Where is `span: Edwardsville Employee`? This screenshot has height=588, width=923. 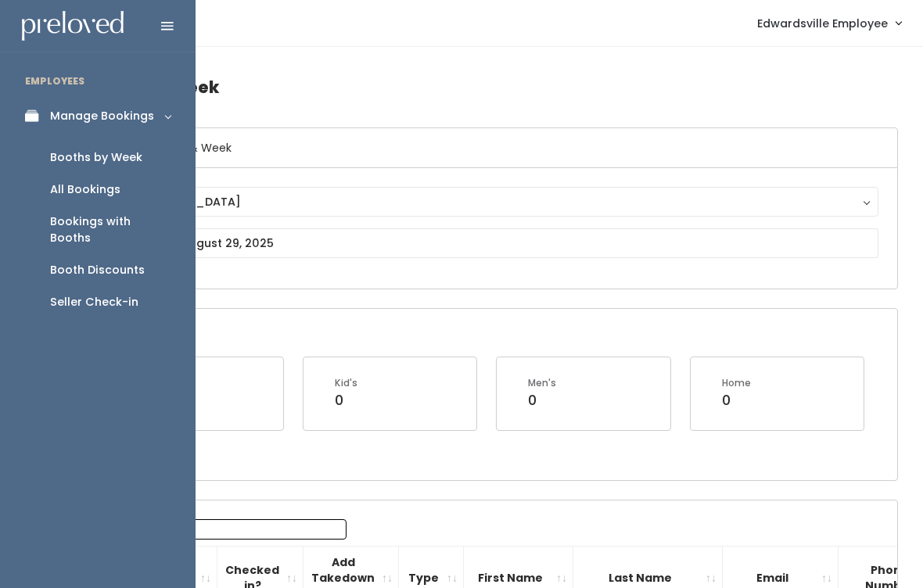
span: Edwardsville Employee is located at coordinates (822, 24).